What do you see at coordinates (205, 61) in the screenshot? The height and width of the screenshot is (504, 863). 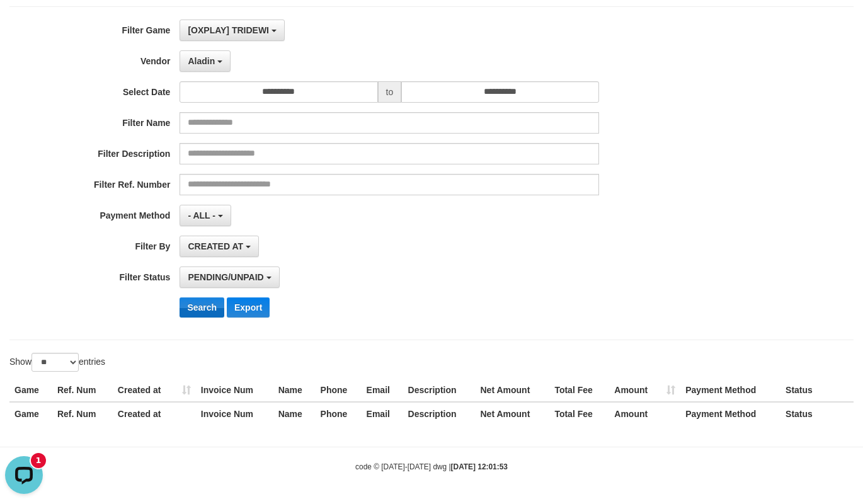 I see `button: Aladin` at bounding box center [205, 61].